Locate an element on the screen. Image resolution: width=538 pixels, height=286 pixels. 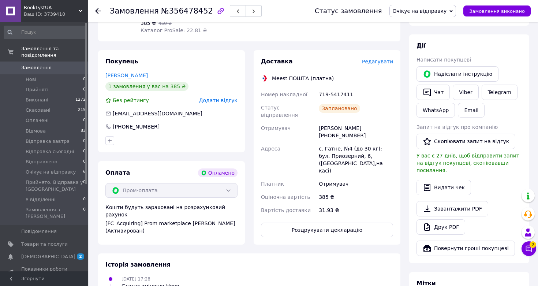
span: Історія замовлення is located at coordinates (138, 264).